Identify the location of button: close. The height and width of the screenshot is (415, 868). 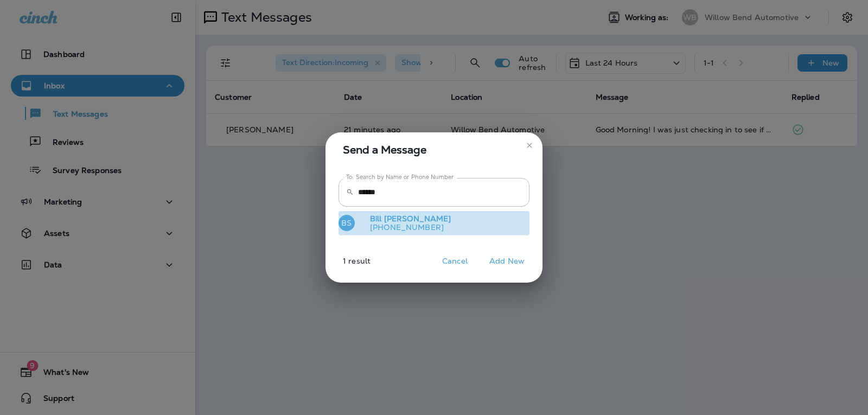
(529, 146).